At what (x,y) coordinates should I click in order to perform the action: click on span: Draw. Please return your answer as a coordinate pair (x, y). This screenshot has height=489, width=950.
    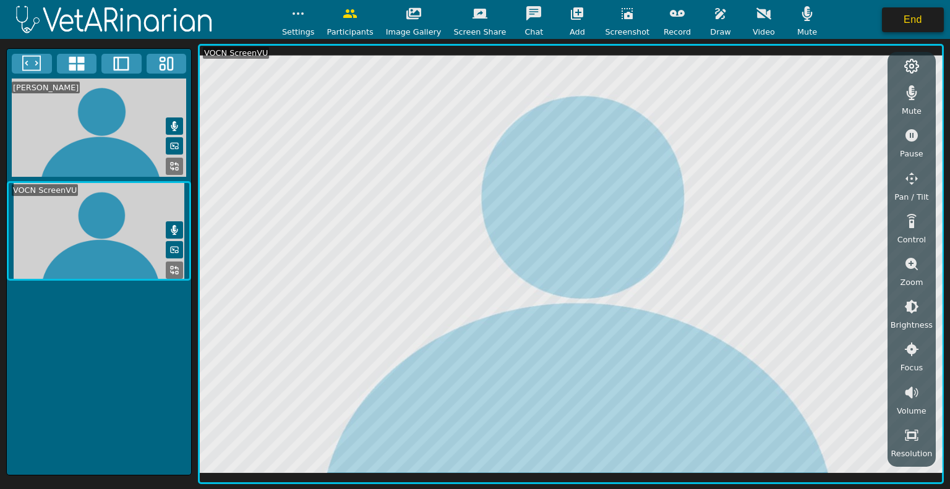
    Looking at the image, I should click on (720, 32).